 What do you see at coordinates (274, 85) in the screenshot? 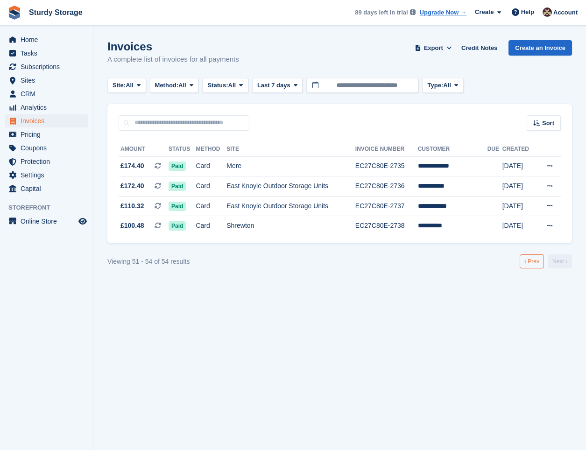
I see `span: Last 7 days` at bounding box center [274, 85].